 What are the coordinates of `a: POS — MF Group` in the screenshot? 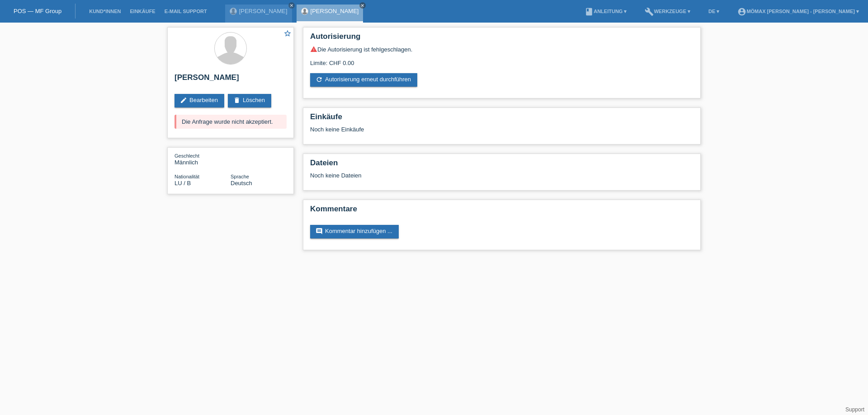 It's located at (37, 11).